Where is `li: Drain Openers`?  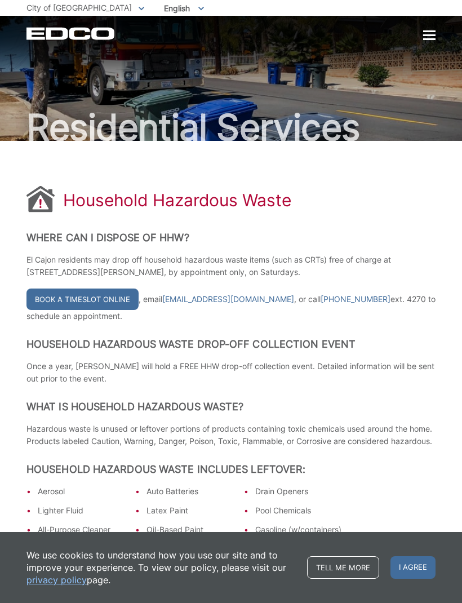
li: Drain Openers is located at coordinates (298, 492).